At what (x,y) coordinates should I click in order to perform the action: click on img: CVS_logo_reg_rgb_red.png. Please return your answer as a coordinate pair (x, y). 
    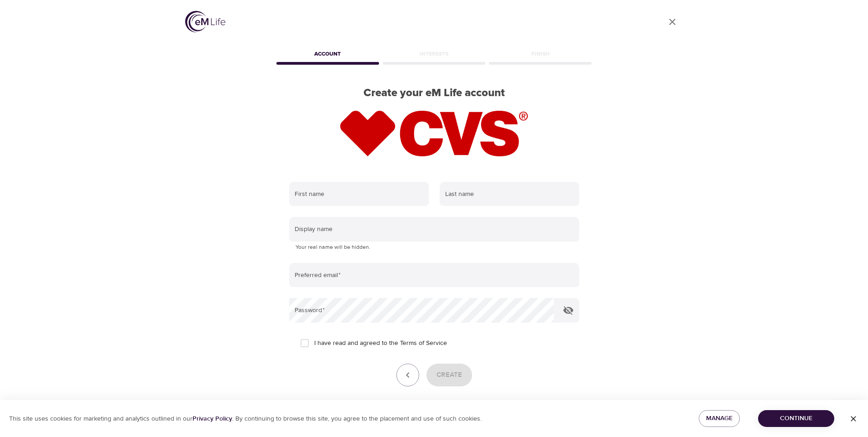
    Looking at the image, I should click on (434, 134).